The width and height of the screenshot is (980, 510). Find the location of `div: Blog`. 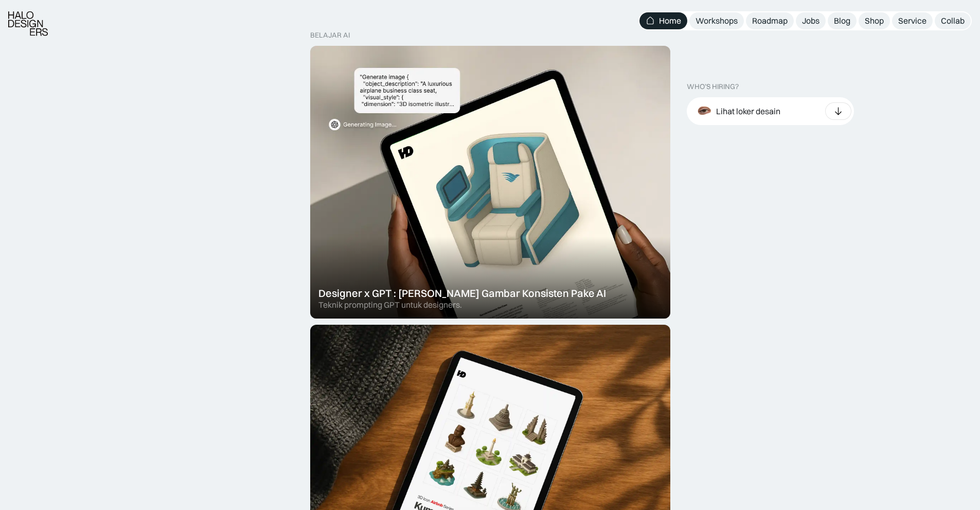

div: Blog is located at coordinates (842, 20).